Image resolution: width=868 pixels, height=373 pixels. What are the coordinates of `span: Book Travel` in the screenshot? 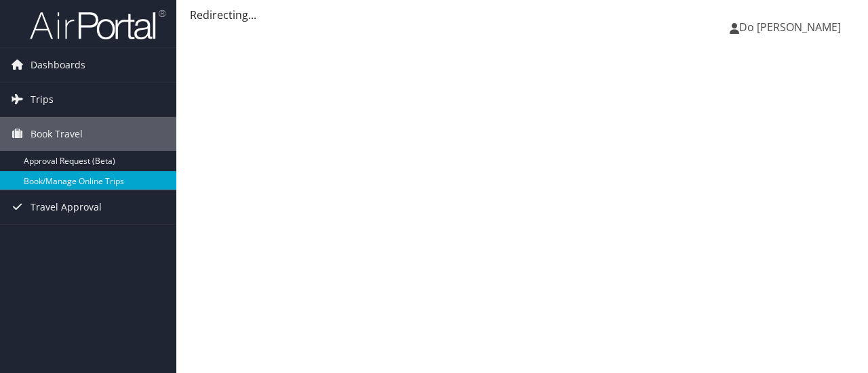 It's located at (56, 134).